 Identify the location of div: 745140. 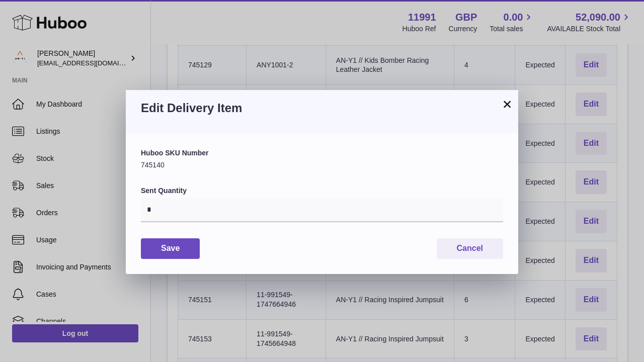
(322, 159).